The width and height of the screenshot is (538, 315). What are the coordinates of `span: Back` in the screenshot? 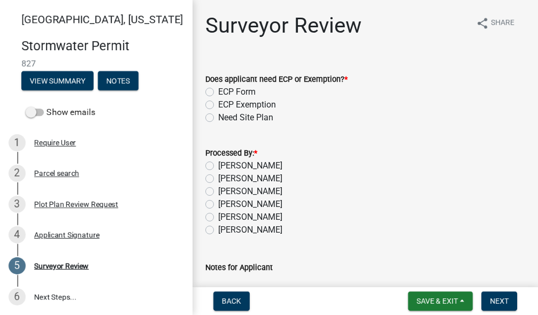 It's located at (231, 301).